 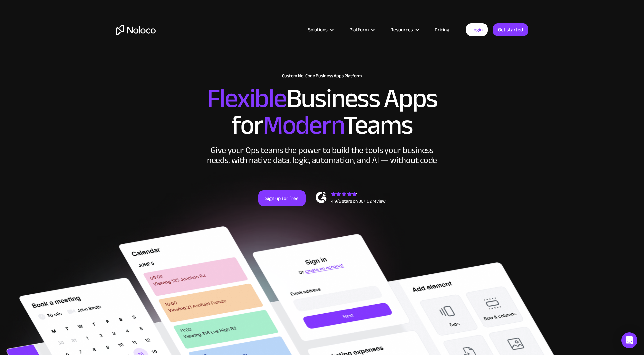 What do you see at coordinates (322, 112) in the screenshot?
I see `h2: Business Apps for Teams` at bounding box center [322, 112].